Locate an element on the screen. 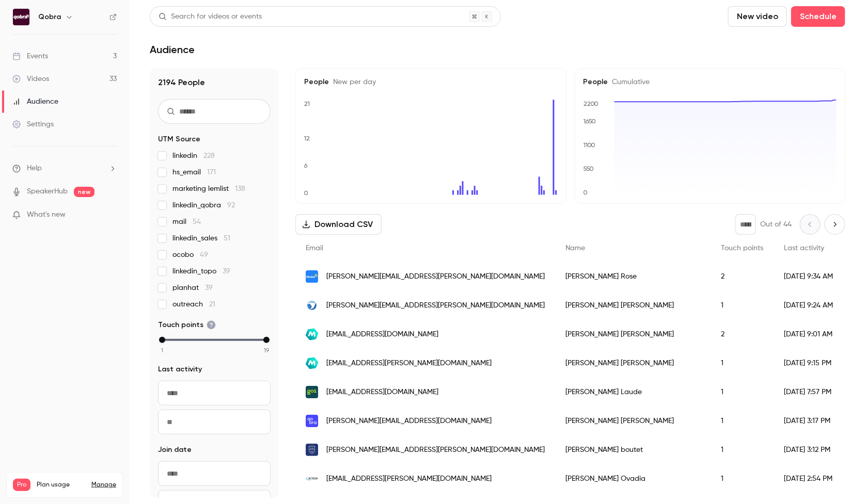  button: Next page is located at coordinates (835, 224).